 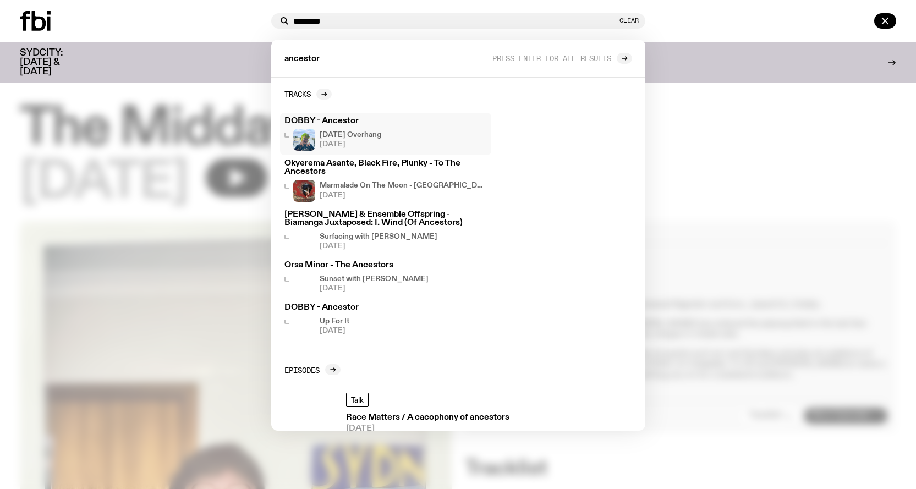 What do you see at coordinates (386, 180) in the screenshot?
I see `a: Okyerema Asante, Black Fire, Plunky - To The AncestorsTommy - Persian RugMarmalade On The Moon - ...` at bounding box center [386, 180].